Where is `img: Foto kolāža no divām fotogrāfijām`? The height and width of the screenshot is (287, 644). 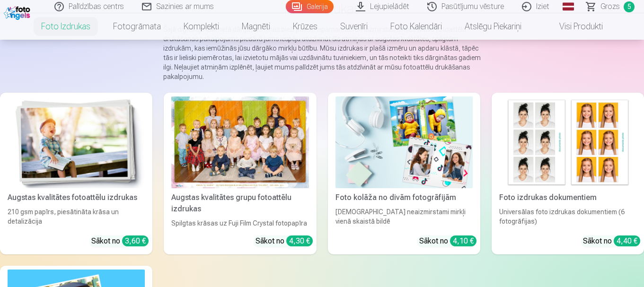
img: Foto kolāža no divām fotogrāfijām is located at coordinates (404, 142).